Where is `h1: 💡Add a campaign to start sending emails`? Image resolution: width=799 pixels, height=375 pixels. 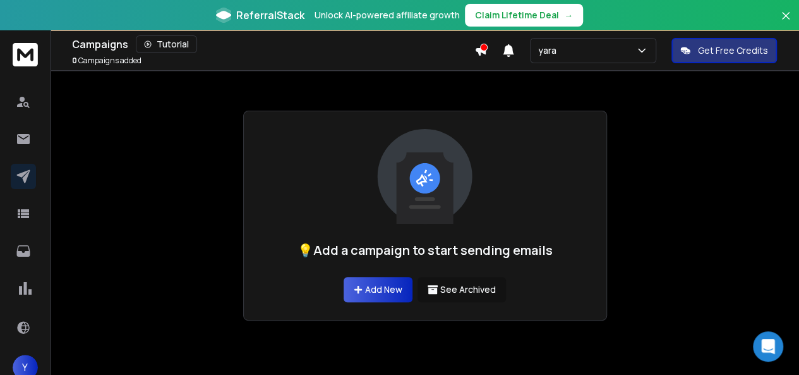
h1: 💡Add a campaign to start sending emails is located at coordinates (425, 250).